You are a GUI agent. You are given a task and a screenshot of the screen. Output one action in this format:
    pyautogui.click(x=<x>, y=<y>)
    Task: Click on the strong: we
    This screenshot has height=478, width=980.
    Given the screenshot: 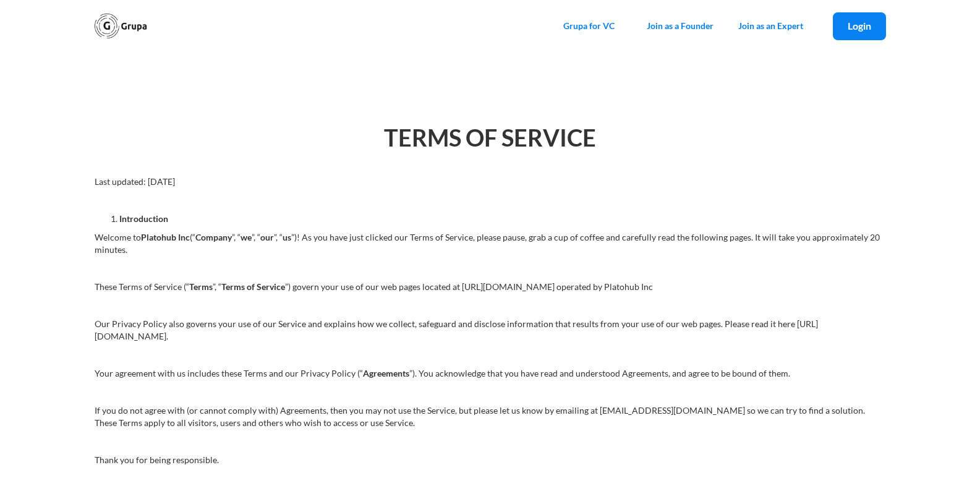 What is the action you would take?
    pyautogui.click(x=246, y=236)
    